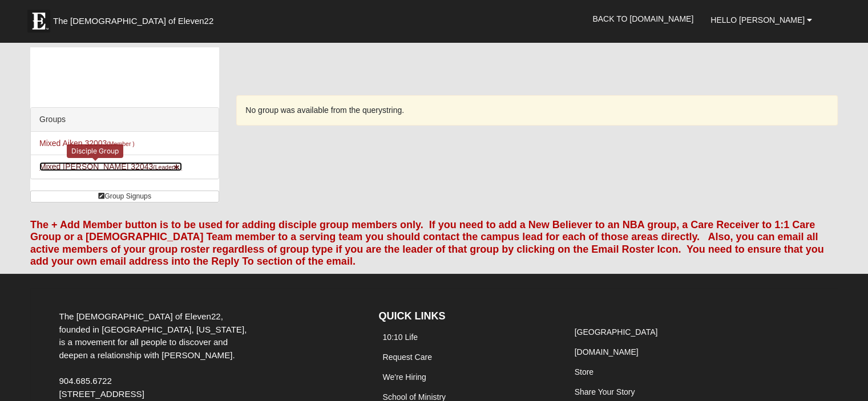  I want to click on h4: QUICK LINKS, so click(466, 317).